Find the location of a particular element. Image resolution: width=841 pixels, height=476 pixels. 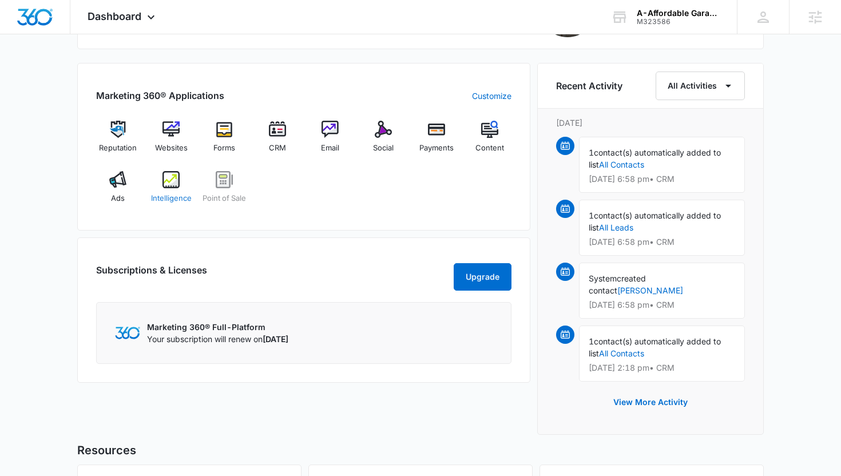

span: Social is located at coordinates (383, 148).